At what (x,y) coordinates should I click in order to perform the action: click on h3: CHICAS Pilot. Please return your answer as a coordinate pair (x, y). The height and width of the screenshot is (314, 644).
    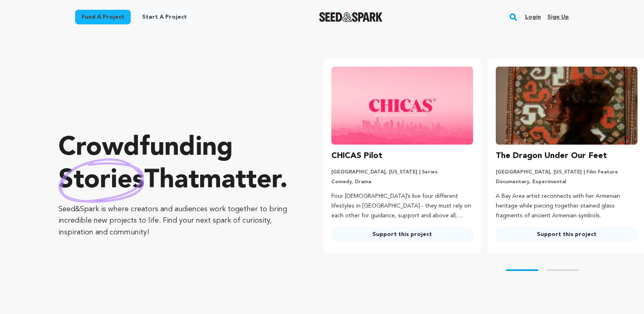
    Looking at the image, I should click on (356, 156).